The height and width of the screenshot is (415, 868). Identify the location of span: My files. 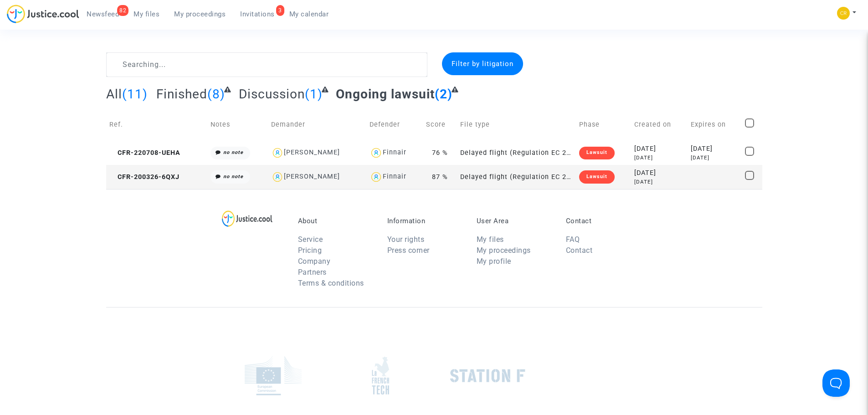
(146, 14).